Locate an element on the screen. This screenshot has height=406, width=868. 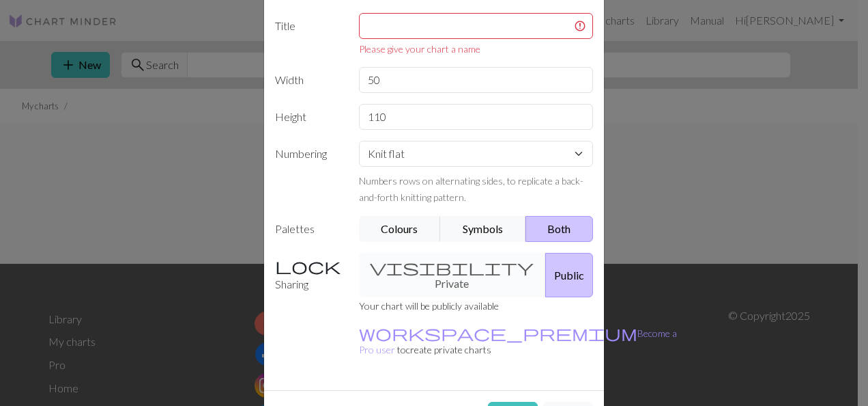
label: Title is located at coordinates (308, 34).